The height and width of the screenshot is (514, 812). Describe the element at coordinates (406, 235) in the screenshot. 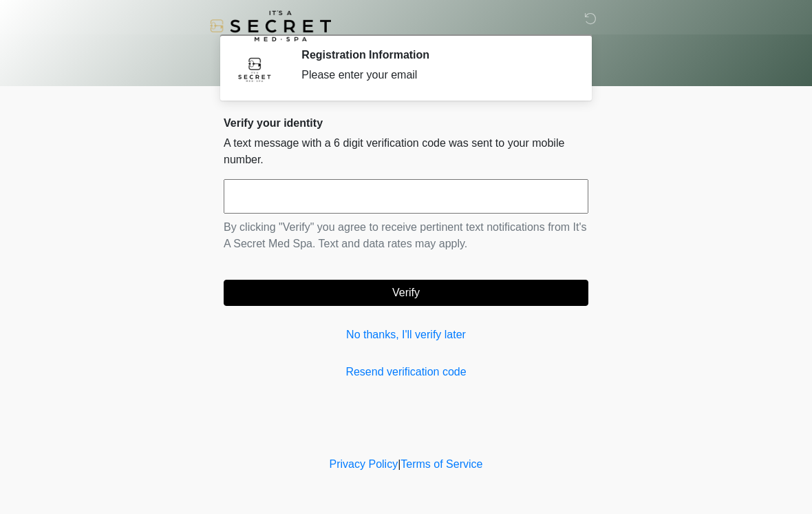

I see `p: By clicking "Verify" you agree to receive pertinent text notifications from It's A Secret Med Spa...` at that location.